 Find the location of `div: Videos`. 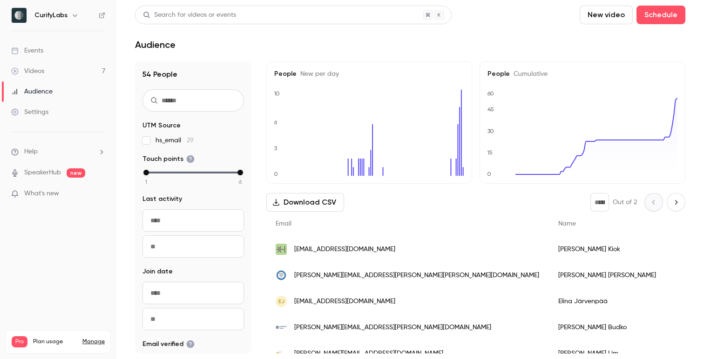

div: Videos is located at coordinates (27, 71).